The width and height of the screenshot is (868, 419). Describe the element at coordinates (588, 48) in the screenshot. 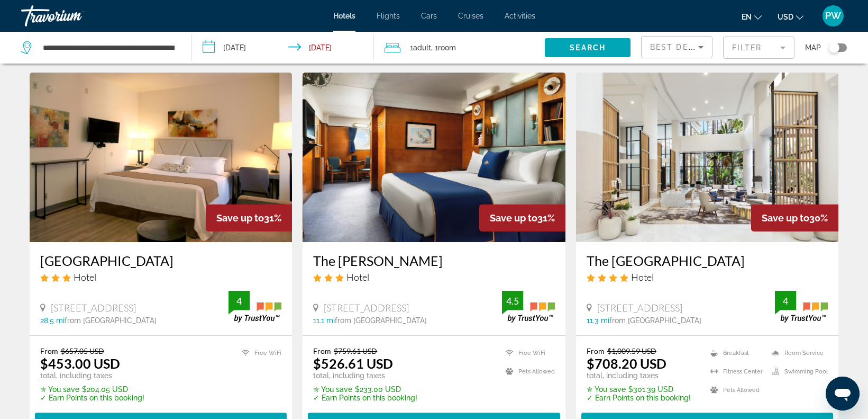

I see `span: Search` at that location.